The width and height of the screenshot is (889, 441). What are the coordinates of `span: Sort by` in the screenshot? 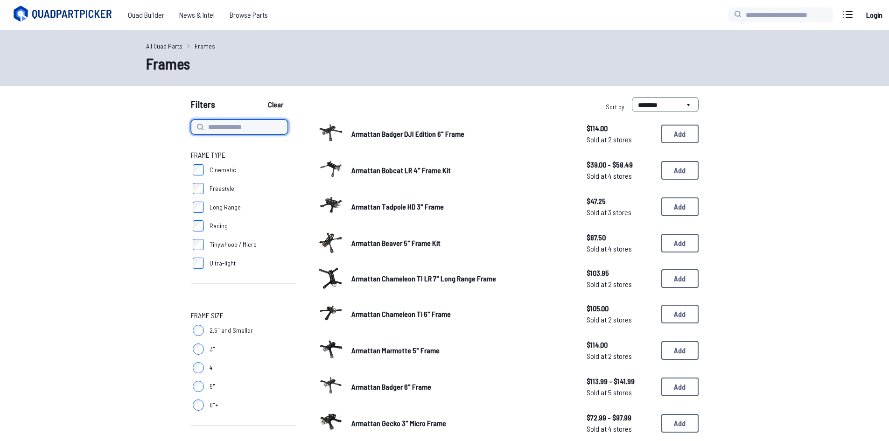 It's located at (615, 106).